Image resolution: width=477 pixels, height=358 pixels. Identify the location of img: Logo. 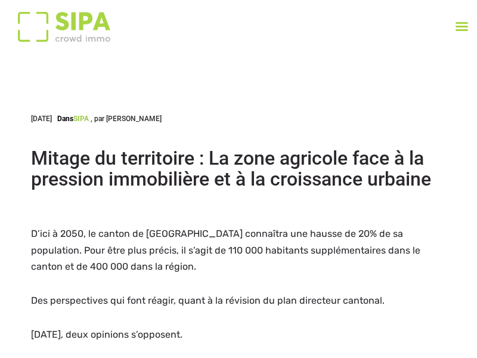
(64, 27).